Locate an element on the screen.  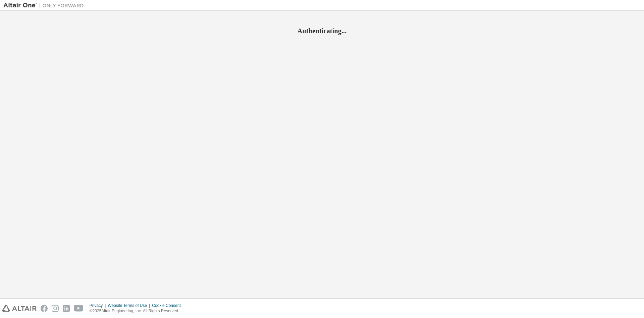
div: Cookie Consent is located at coordinates (169, 305).